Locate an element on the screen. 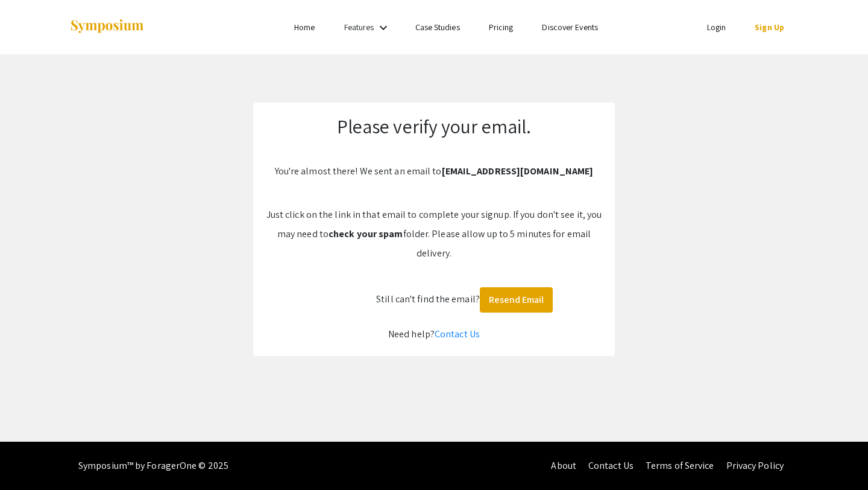 The width and height of the screenshot is (868, 490). a: Case Studies is located at coordinates (438, 27).